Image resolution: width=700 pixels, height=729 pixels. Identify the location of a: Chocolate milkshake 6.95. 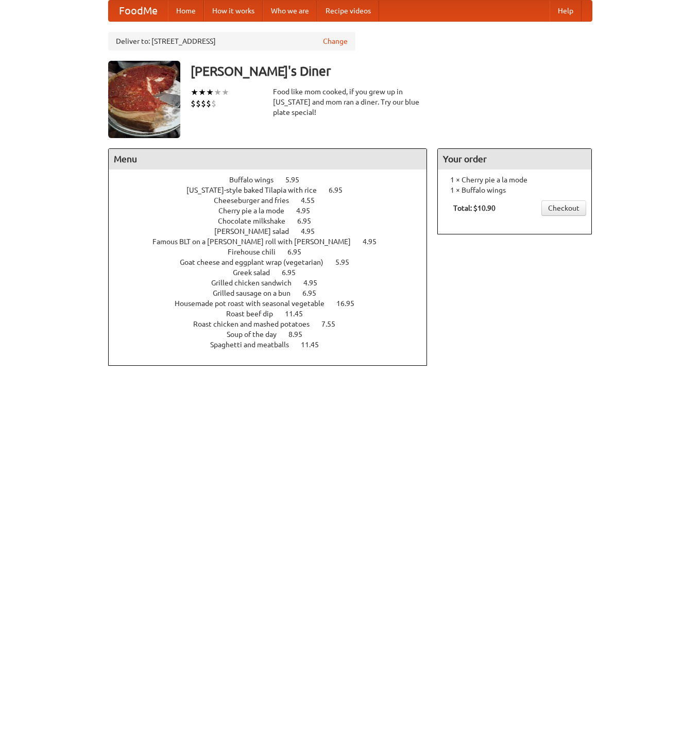
(274, 221).